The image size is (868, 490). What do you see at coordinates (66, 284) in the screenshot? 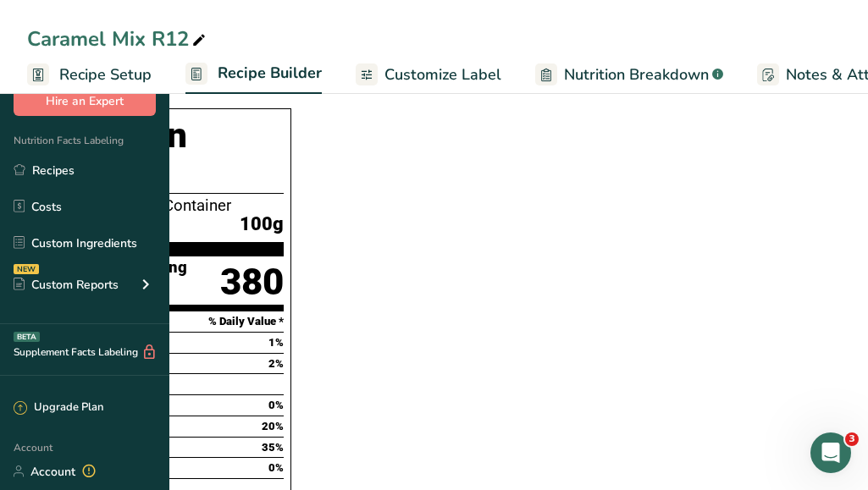
I see `div: Custom Reports` at bounding box center [66, 284].